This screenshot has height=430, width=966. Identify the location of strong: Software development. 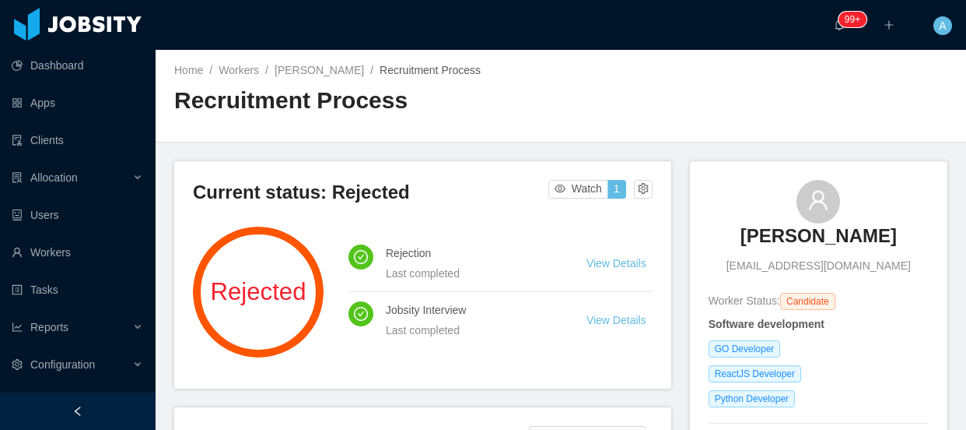
(766, 324).